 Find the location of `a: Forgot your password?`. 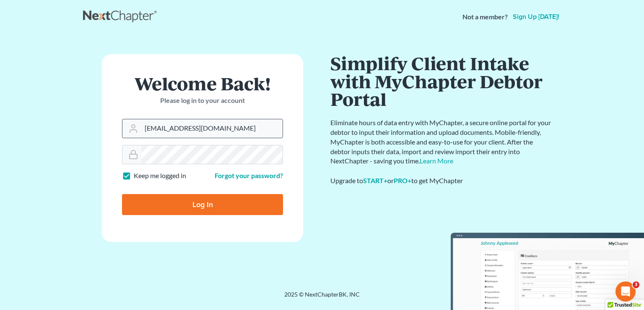

a: Forgot your password? is located at coordinates (248, 175).